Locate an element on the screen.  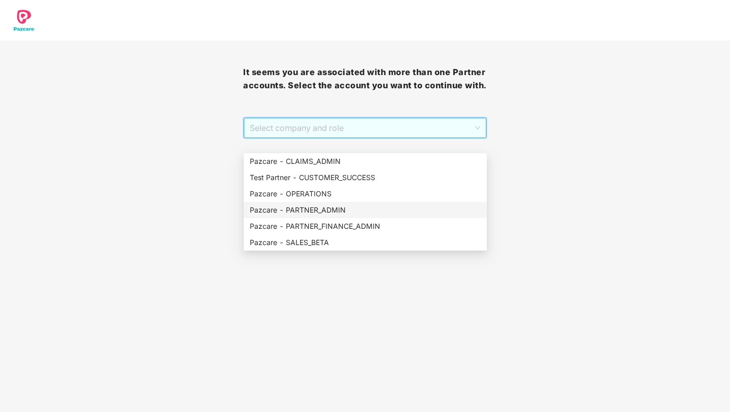
h3: It seems you are associated with more than one Partner accounts. Select the account you want to c... is located at coordinates (365, 79).